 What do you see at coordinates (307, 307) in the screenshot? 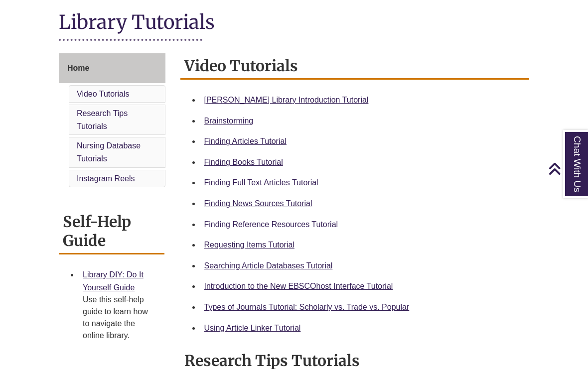
I see `a: Types of Journals Tutorial: Scholarly vs. Trade vs. Popular` at bounding box center [307, 307].